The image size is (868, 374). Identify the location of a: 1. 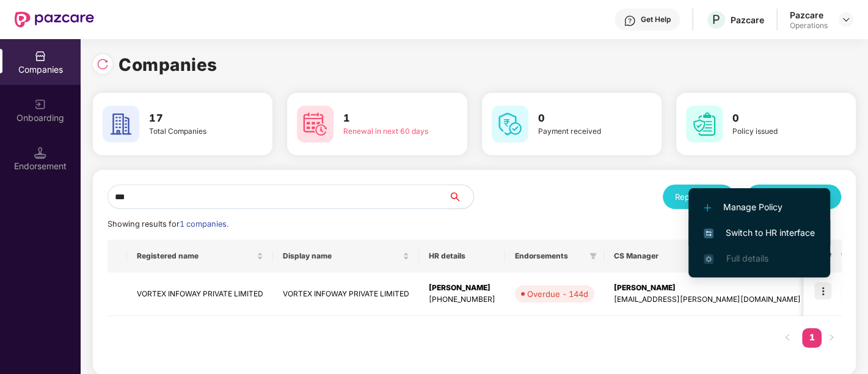
(812, 337).